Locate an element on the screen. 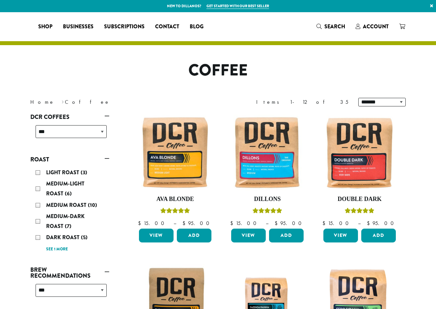 The image size is (436, 309). div: DCR Coffees is located at coordinates (70, 134).